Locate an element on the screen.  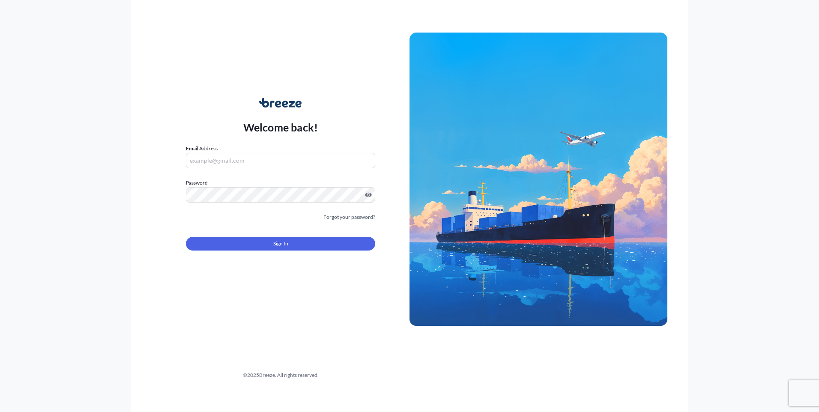
button: Sign In is located at coordinates (280, 244).